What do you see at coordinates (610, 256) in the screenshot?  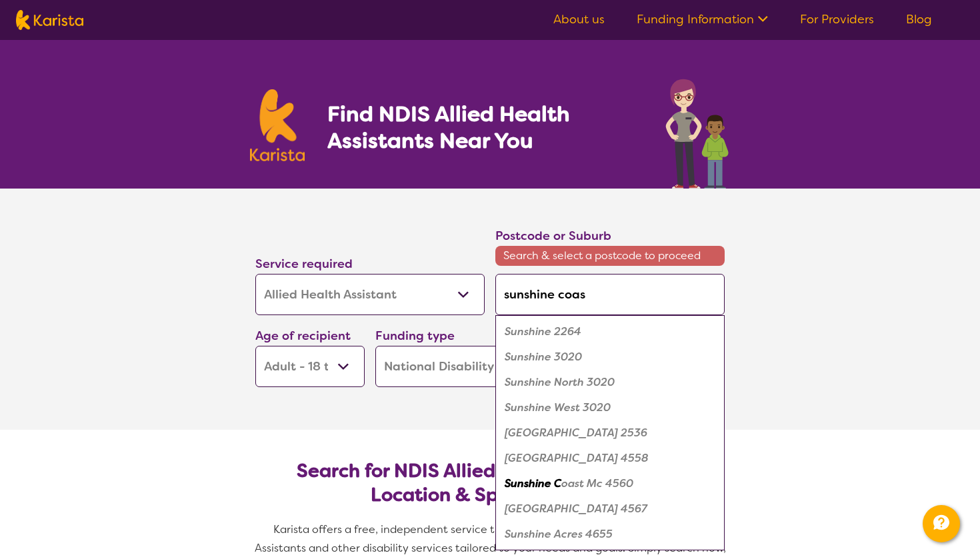 I see `span: Search & select a postcode to proceed` at bounding box center [610, 256].